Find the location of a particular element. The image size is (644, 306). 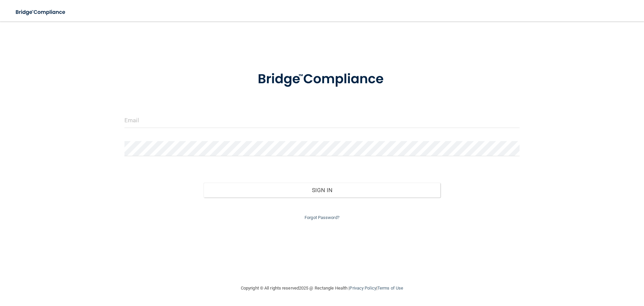

a: Terms of Use is located at coordinates (390, 287).